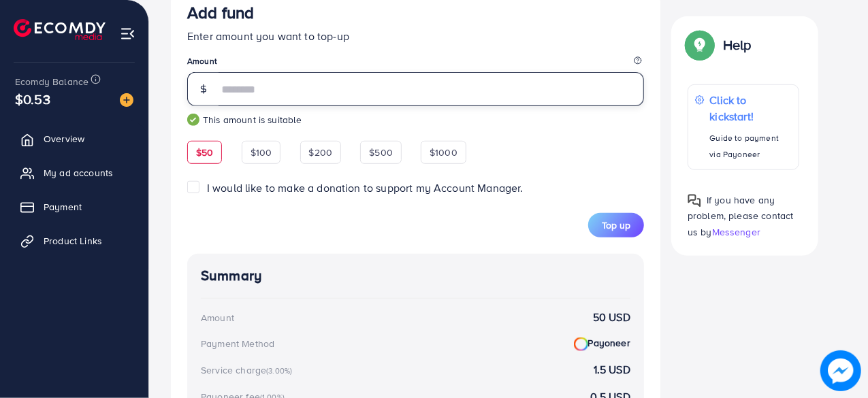  I want to click on p: Enter amount you want to top-up, so click(416, 36).